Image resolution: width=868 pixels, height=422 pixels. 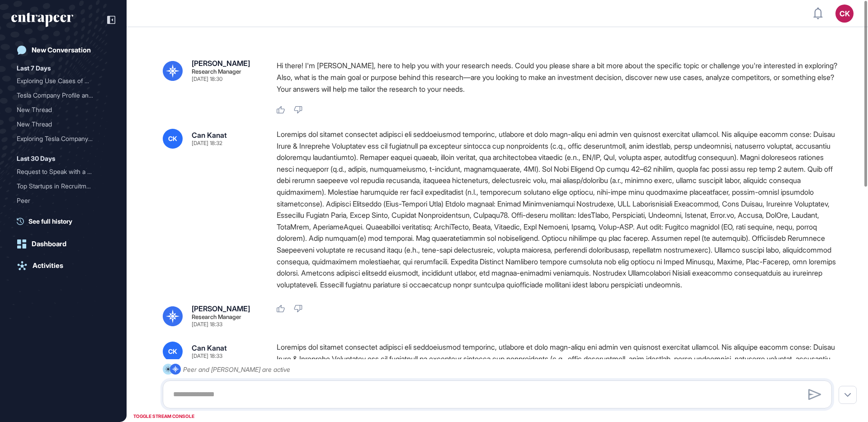 What do you see at coordinates (60, 172) in the screenshot?
I see `div: Request to Speak with a S...` at bounding box center [60, 172].